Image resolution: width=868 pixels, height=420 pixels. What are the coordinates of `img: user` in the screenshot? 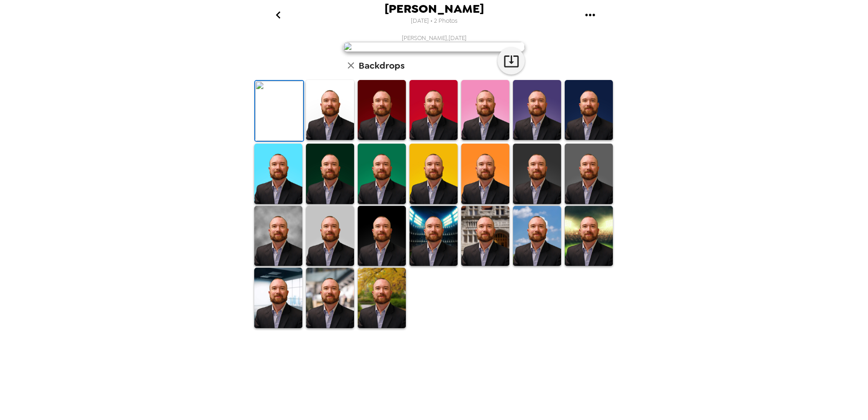 It's located at (434, 47).